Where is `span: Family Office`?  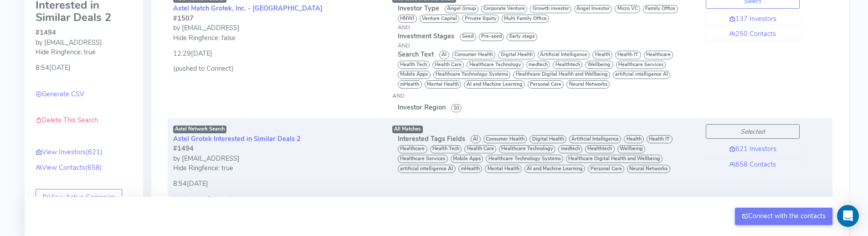 span: Family Office is located at coordinates (660, 9).